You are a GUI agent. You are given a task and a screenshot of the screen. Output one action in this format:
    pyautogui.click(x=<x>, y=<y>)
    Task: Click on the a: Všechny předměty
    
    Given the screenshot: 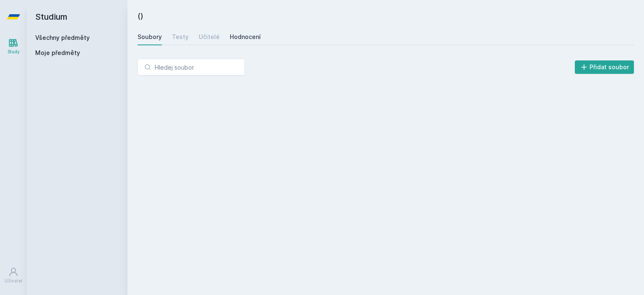 What is the action you would take?
    pyautogui.click(x=62, y=37)
    